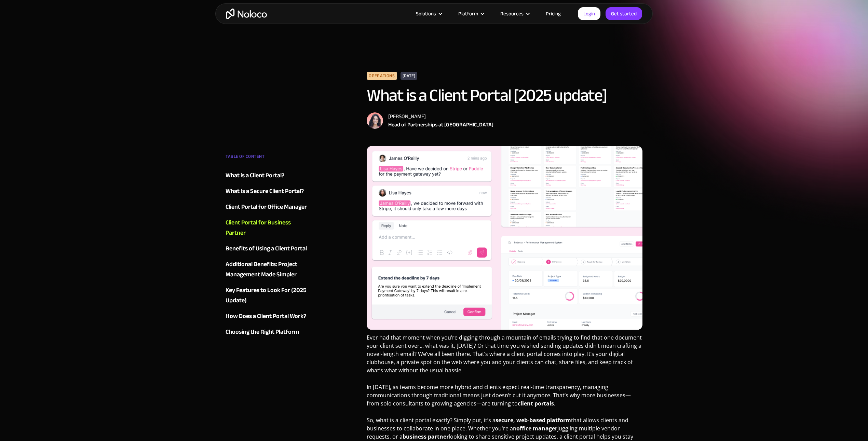 This screenshot has height=441, width=868. I want to click on a: Client Portal for Business Partner, so click(267, 228).